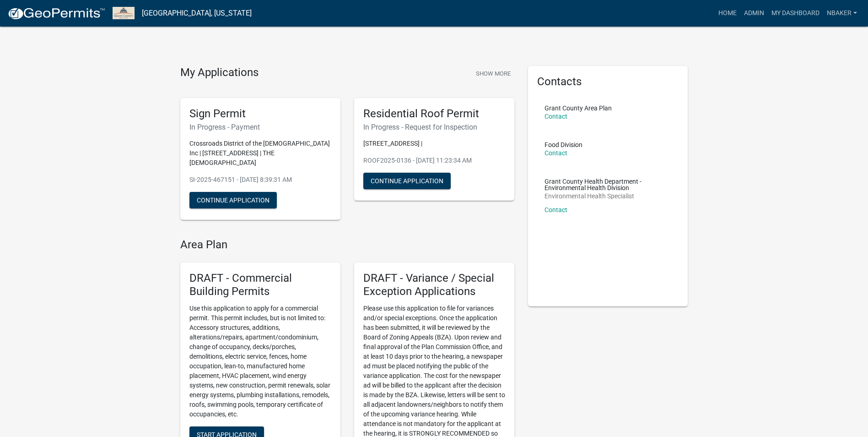  I want to click on h5: DRAFT - Commercial Building Permits, so click(260, 285).